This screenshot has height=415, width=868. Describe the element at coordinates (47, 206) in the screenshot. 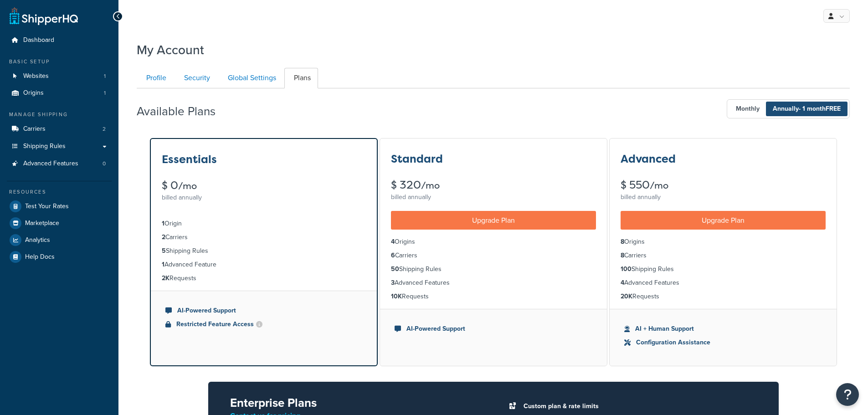

I see `span: Test Your Rates` at that location.